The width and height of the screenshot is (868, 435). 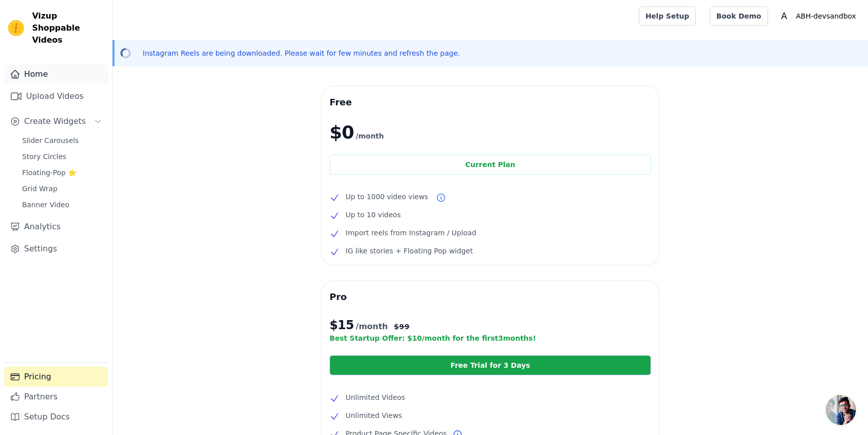 What do you see at coordinates (373, 416) in the screenshot?
I see `span: Unlimited Views` at bounding box center [373, 416].